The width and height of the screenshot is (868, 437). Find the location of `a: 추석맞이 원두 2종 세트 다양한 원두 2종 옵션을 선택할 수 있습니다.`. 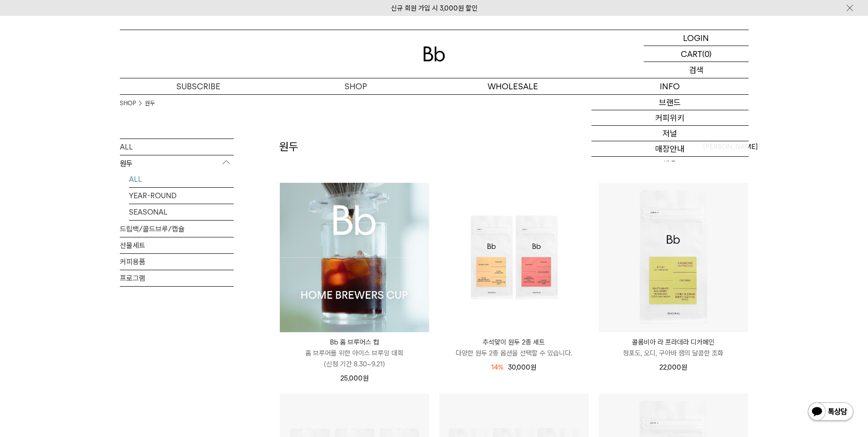

a: 추석맞이 원두 2종 세트 다양한 원두 2종 옵션을 선택할 수 있습니다. is located at coordinates (514, 348).